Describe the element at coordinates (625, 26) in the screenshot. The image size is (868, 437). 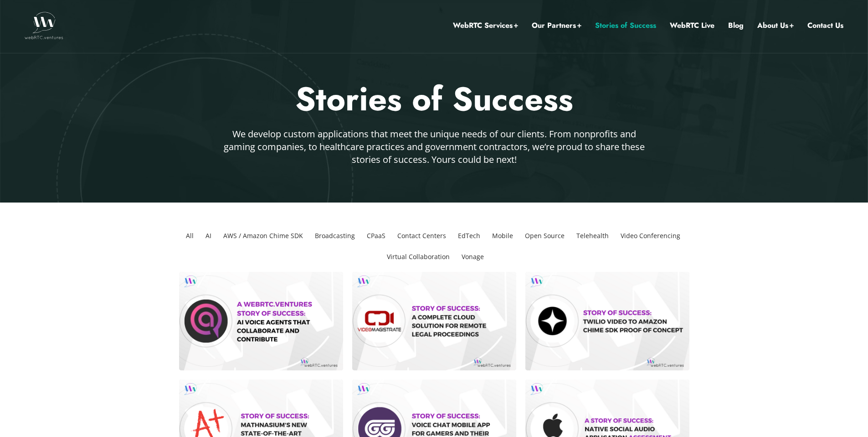
I see `a: Stories of Success` at that location.